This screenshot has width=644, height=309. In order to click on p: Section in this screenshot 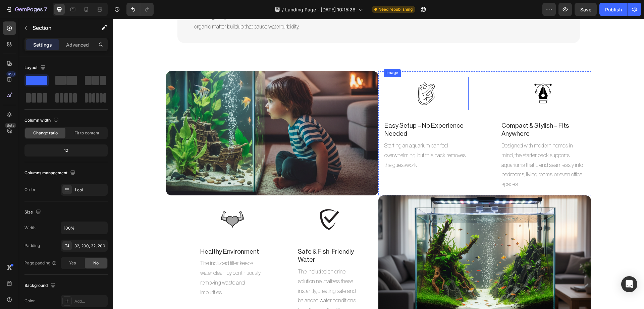, I will do `click(60, 28)`.